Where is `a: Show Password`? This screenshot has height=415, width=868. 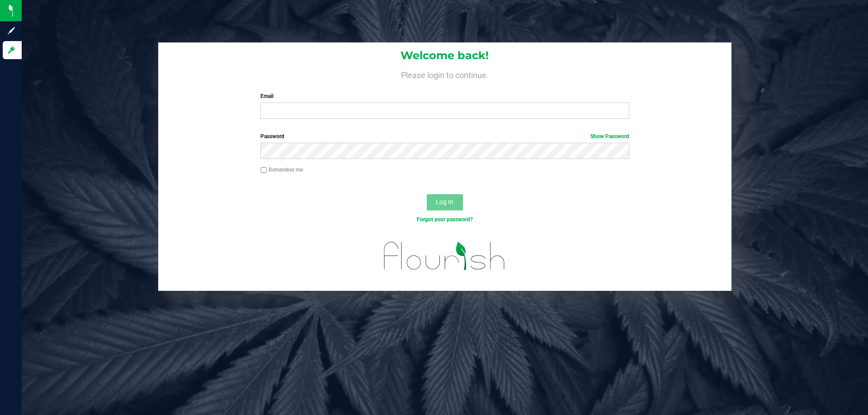
a: Show Password is located at coordinates (610, 136).